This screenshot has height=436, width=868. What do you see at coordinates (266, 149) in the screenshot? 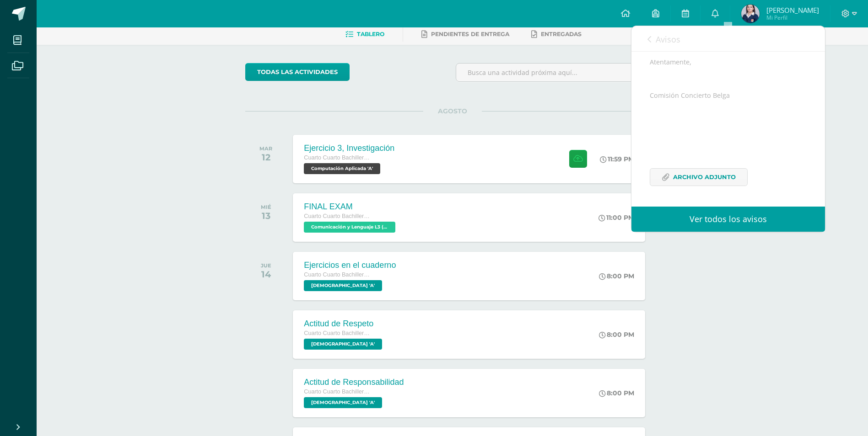
I see `div: MAR` at bounding box center [266, 149].